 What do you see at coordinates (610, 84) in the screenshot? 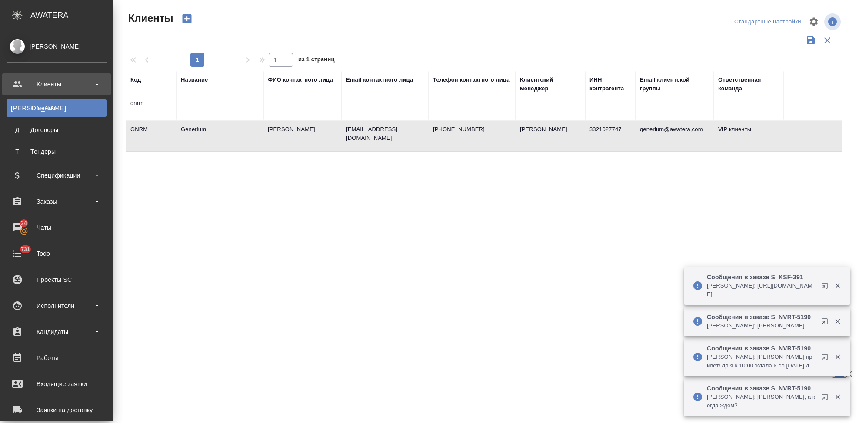
I see `div: ИНН контрагента` at bounding box center [610, 84].